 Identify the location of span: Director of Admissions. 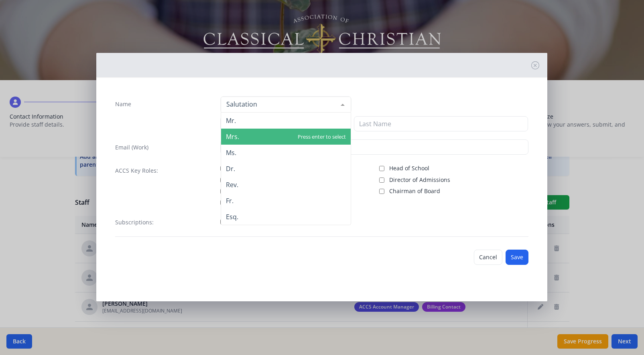
(420, 180).